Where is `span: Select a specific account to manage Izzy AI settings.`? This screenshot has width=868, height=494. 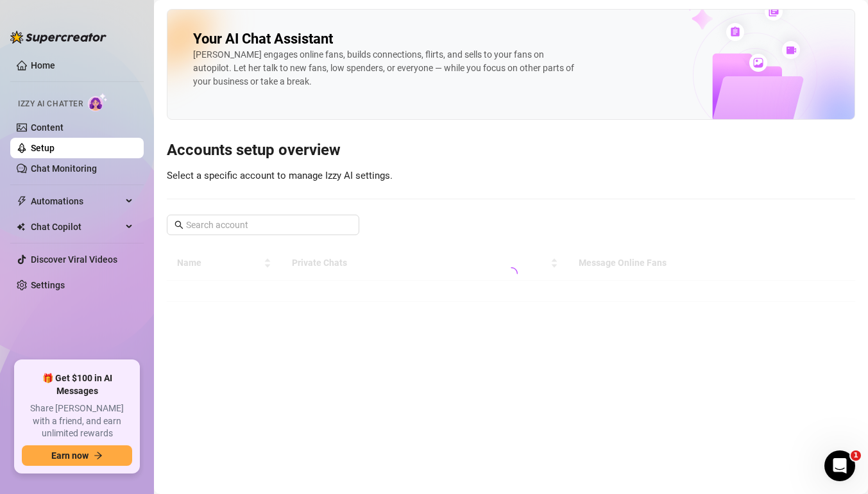
span: Select a specific account to manage Izzy AI settings. is located at coordinates (279, 176).